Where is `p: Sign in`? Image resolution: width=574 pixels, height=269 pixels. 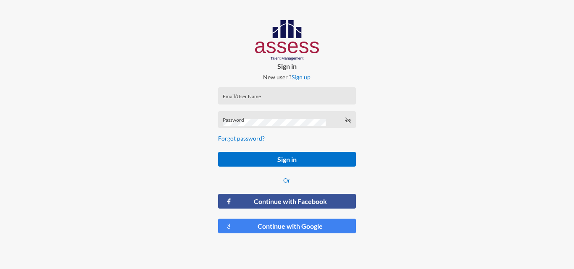
p: Sign in is located at coordinates (287, 66).